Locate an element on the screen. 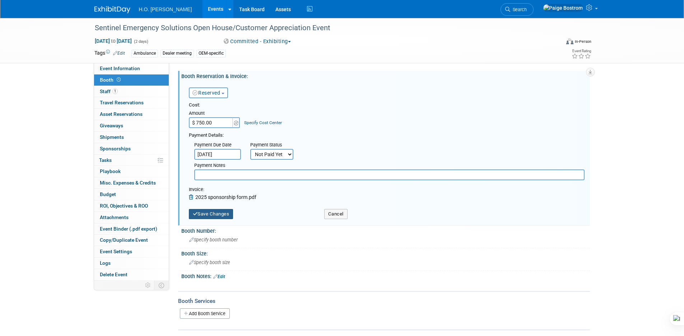 The height and width of the screenshot is (336, 684). a: Remove Attachment is located at coordinates (192, 197).